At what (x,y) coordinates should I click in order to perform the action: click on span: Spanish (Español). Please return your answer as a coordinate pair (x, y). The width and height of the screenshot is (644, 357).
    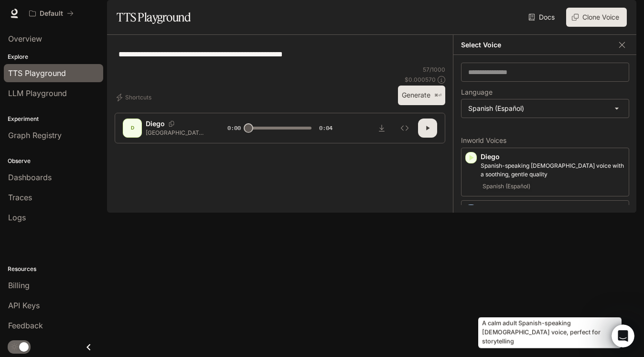
    Looking at the image, I should click on (506, 186).